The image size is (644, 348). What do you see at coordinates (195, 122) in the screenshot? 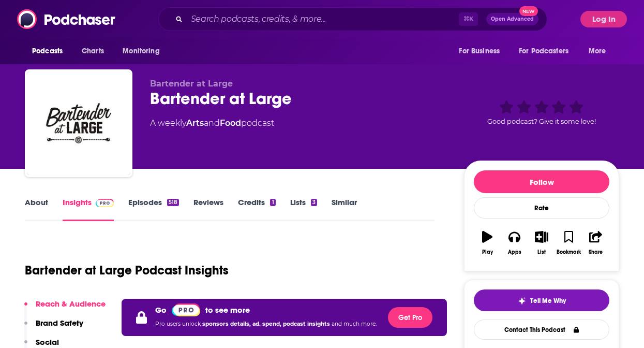
I see `a: Arts` at bounding box center [195, 122].